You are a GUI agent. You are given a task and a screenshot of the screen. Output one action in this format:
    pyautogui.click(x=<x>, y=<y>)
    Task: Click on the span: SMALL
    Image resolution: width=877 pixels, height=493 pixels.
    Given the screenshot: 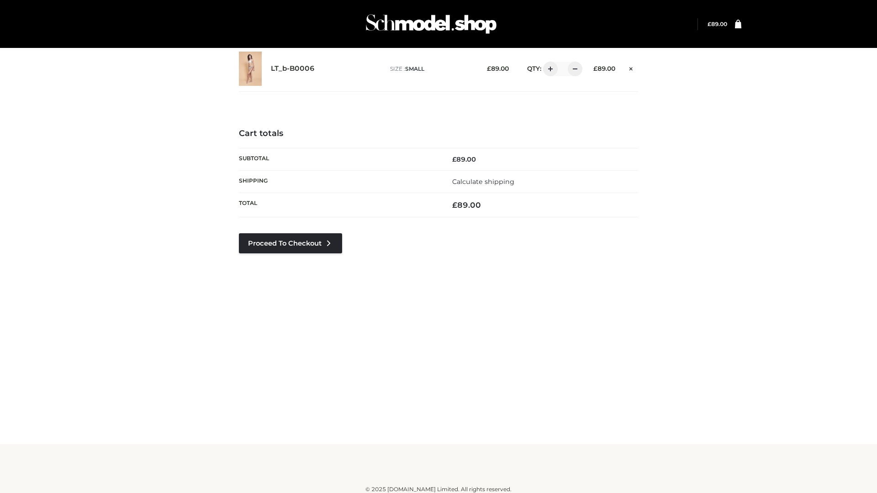 What is the action you would take?
    pyautogui.click(x=415, y=68)
    